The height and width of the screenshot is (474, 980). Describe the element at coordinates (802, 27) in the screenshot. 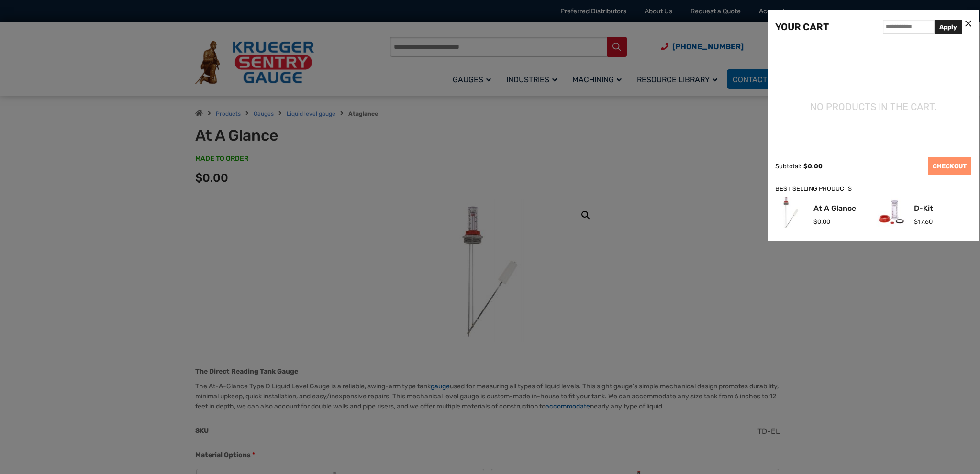

I see `div: YOUR CART` at that location.